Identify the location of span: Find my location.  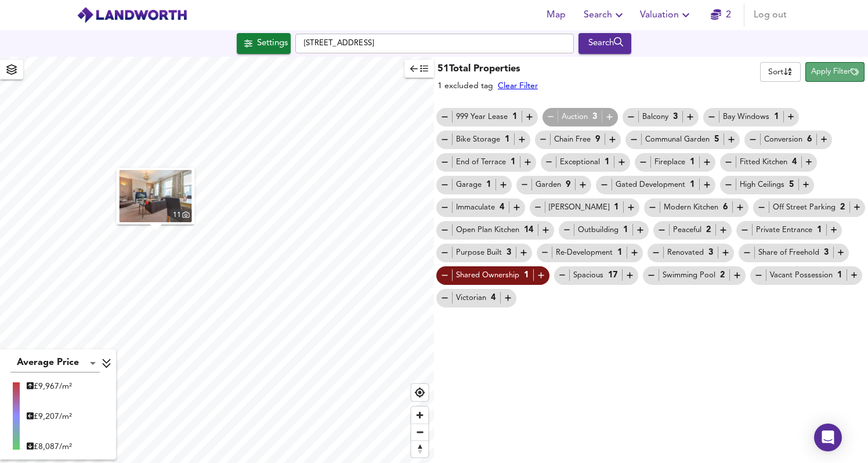
(420, 392).